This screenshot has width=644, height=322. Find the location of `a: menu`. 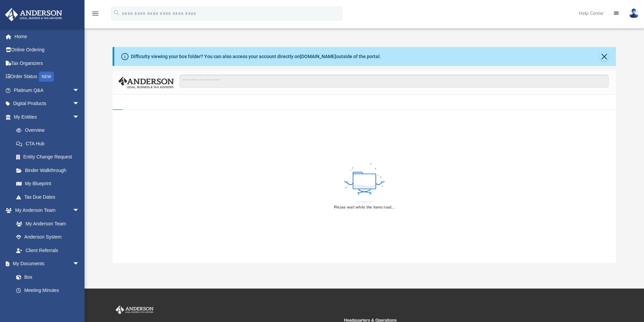

a: menu is located at coordinates (95, 15).